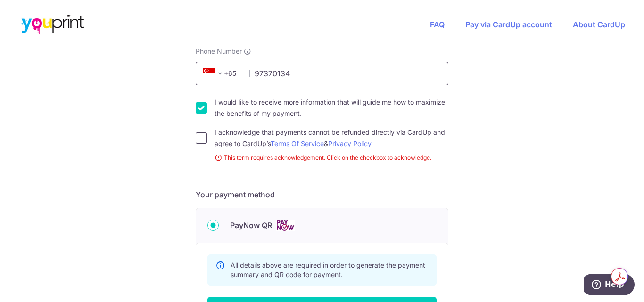  I want to click on label: I would like to receive more information that will guide me how to maximize the benefits of my pa..., so click(331, 108).